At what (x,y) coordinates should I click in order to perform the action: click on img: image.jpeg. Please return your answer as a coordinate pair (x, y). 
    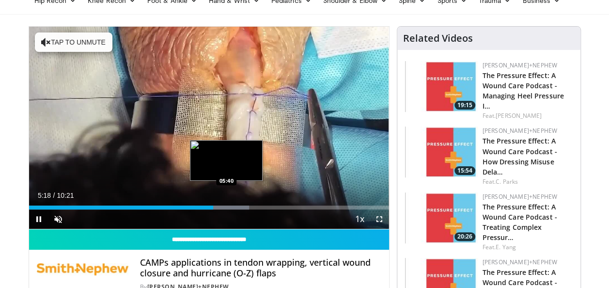
    Looking at the image, I should click on (226, 160).